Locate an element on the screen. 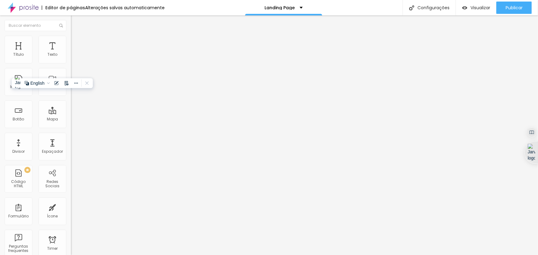 Image resolution: width=538 pixels, height=255 pixels. button: Visualizar is located at coordinates (476, 8).